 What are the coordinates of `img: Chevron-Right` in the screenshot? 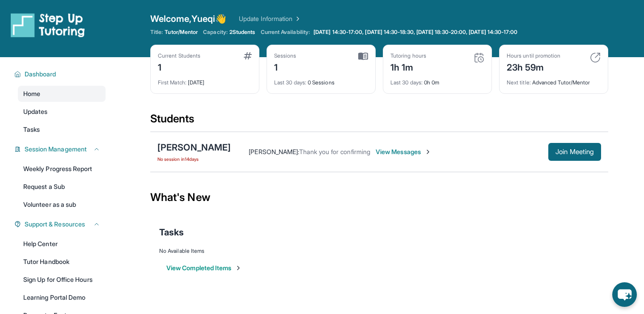 It's located at (428, 152).